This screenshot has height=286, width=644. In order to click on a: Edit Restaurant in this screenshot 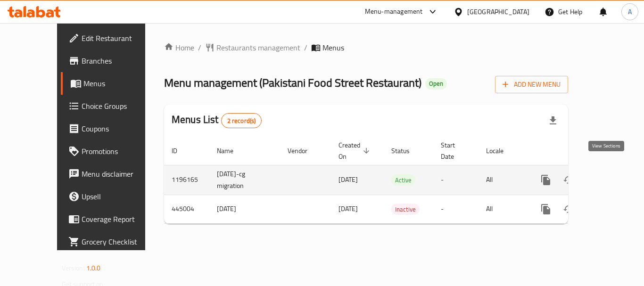, I will do `click(113, 38)`.